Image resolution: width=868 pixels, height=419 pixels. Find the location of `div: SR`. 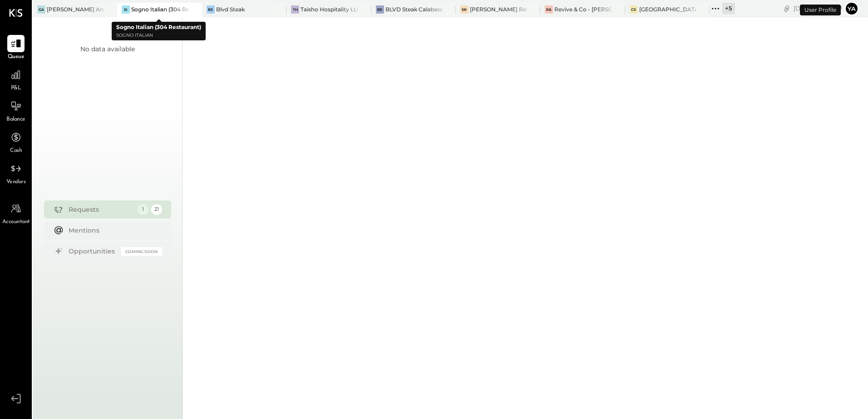

div: SR is located at coordinates (464, 9).